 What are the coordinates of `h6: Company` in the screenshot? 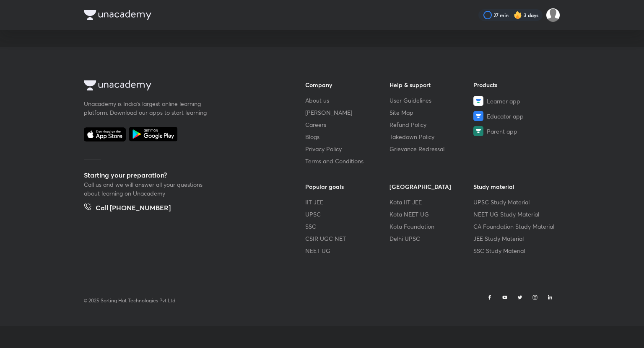 It's located at (347, 84).